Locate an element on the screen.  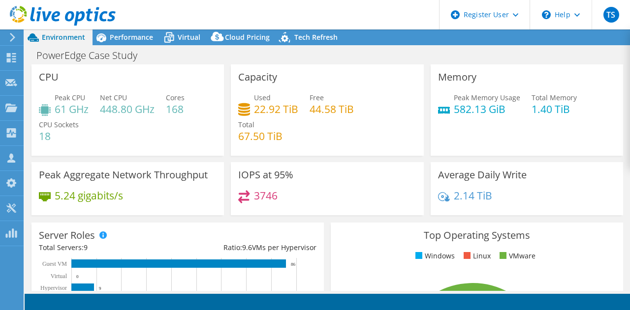
span: Total Memory is located at coordinates (554, 97).